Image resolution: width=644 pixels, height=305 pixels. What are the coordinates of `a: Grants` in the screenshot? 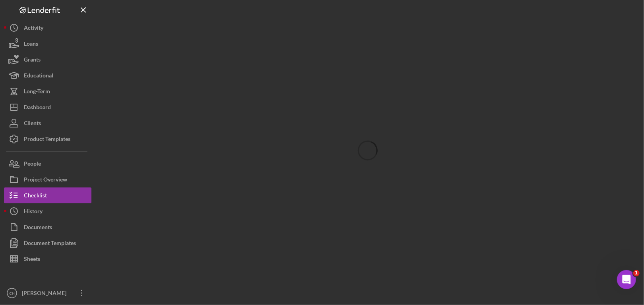 It's located at (48, 59).